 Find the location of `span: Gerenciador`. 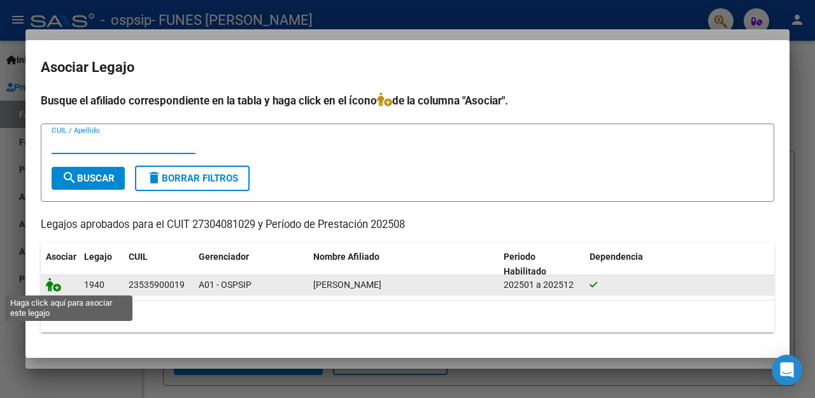

span: Gerenciador is located at coordinates (224, 257).